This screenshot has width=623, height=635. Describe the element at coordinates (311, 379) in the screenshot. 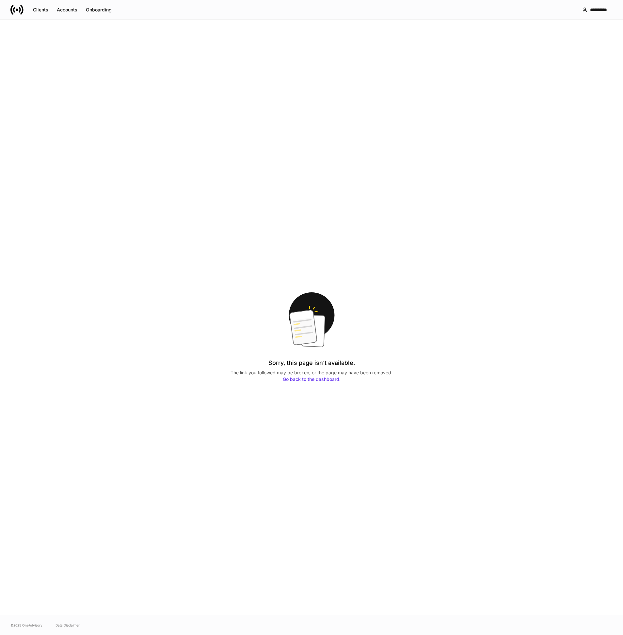

I see `a: Go back to the dashboard.` at that location.